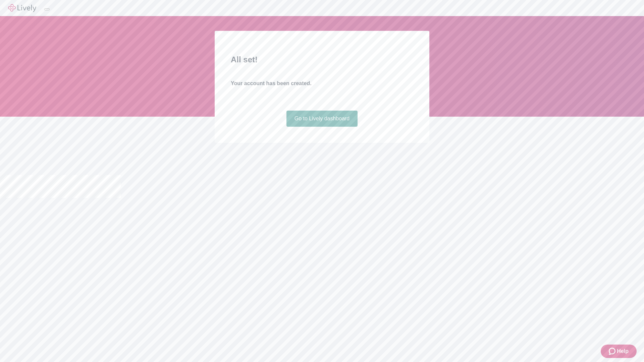 Image resolution: width=644 pixels, height=362 pixels. I want to click on svg: Zendesk support icon, so click(613, 351).